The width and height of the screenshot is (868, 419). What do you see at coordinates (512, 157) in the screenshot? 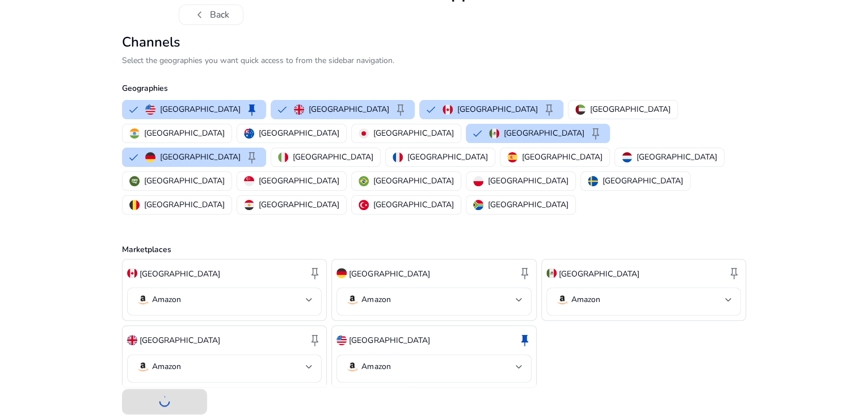
I see `img: es.svg` at bounding box center [512, 157].